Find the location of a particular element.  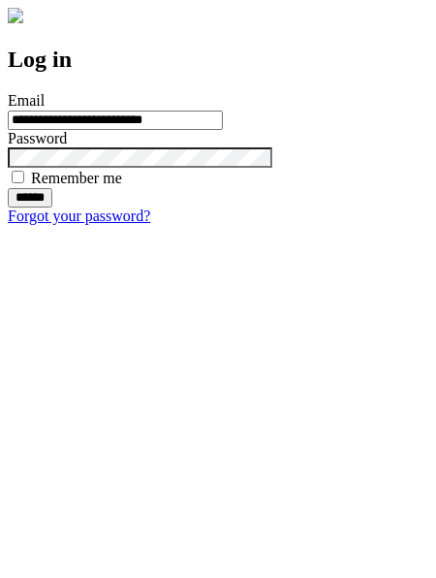

label: Email is located at coordinates (26, 100).